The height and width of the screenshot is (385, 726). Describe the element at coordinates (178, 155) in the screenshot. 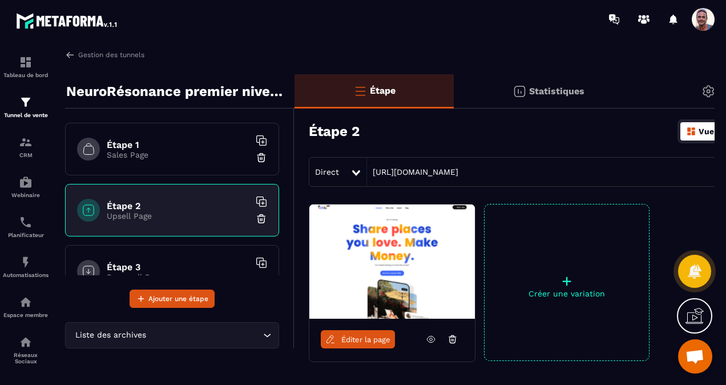

I see `p: Sales Page` at that location.